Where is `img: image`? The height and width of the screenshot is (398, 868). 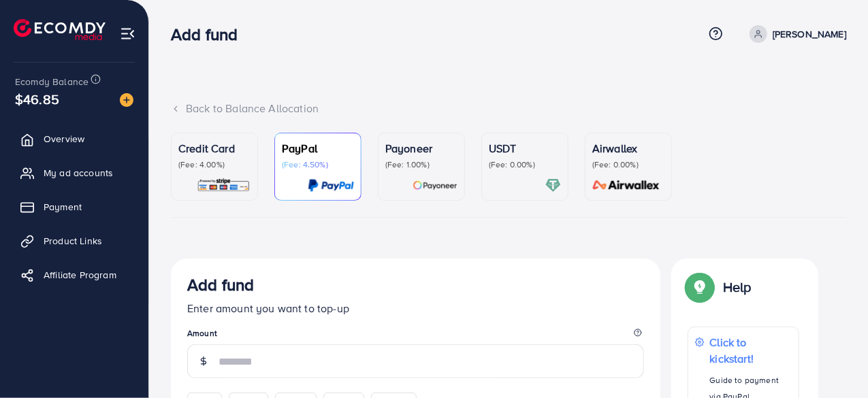 img: image is located at coordinates (127, 100).